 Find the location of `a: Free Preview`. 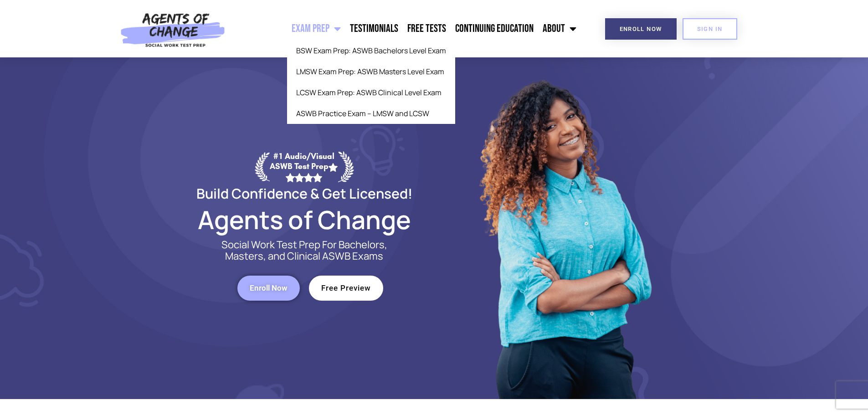

a: Free Preview is located at coordinates (346, 288).